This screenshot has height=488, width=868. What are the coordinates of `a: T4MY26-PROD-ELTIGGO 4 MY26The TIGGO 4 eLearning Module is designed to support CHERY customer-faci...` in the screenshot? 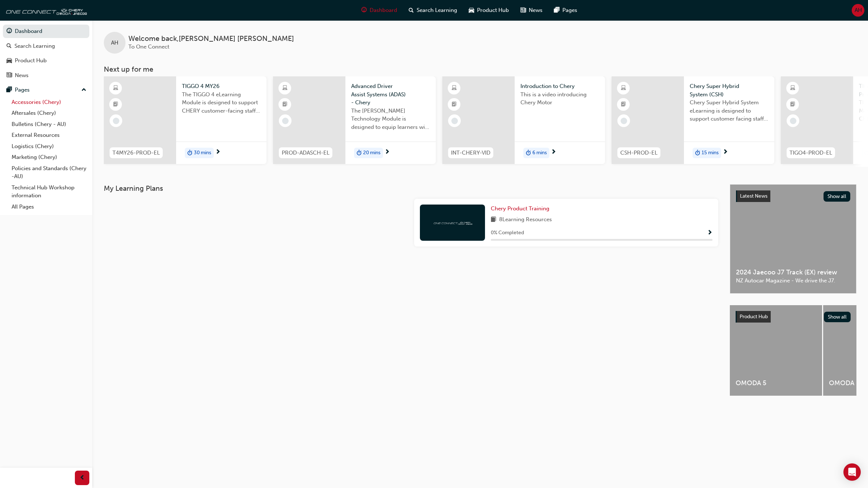 It's located at (186, 120).